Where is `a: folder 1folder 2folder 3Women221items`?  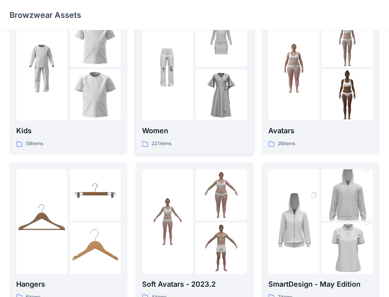
a: folder 1folder 2folder 3Women221items is located at coordinates (194, 82).